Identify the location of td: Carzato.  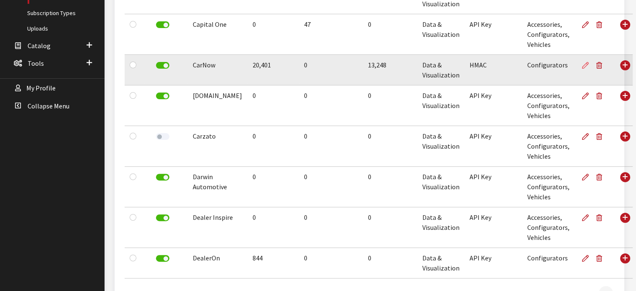
(217, 146).